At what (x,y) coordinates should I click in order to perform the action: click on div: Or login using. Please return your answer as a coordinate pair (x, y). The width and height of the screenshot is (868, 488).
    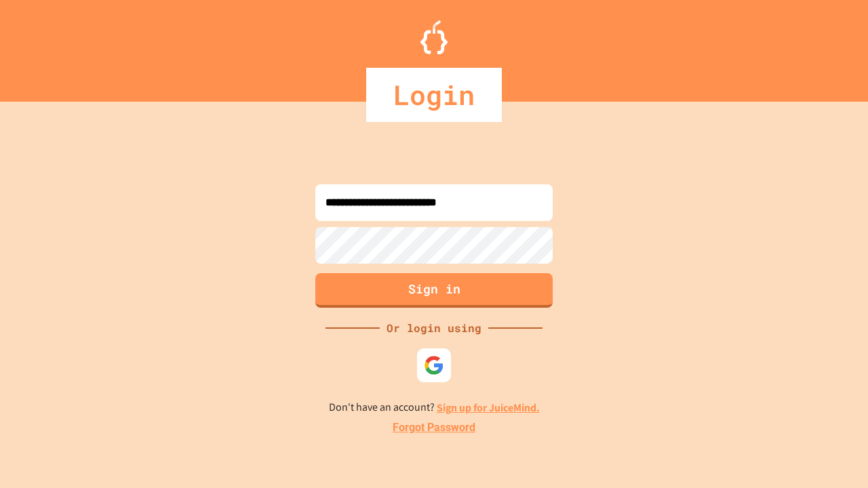
    Looking at the image, I should click on (434, 328).